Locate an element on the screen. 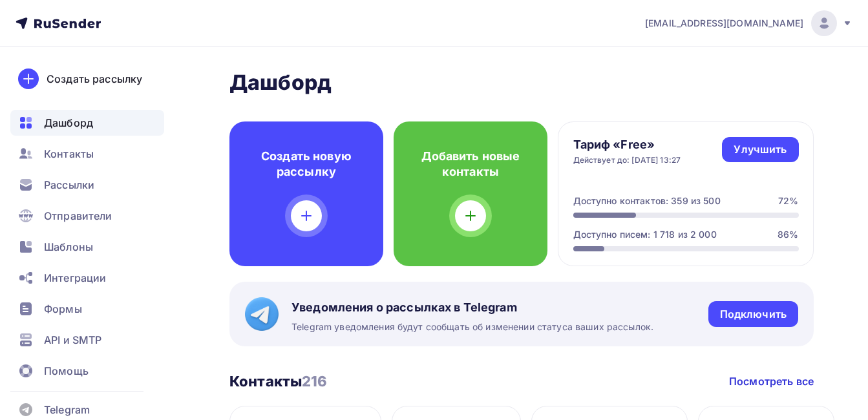  h3: Контакты is located at coordinates (278, 382).